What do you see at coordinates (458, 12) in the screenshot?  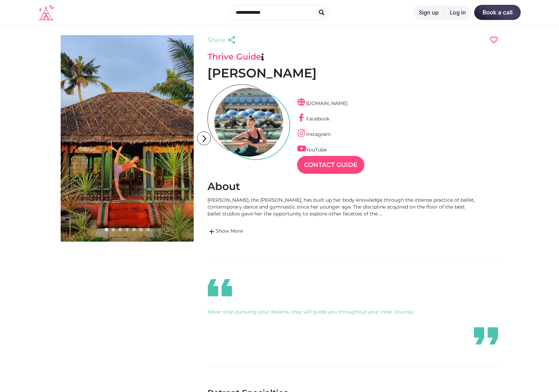 I see `a: Log in` at bounding box center [458, 12].